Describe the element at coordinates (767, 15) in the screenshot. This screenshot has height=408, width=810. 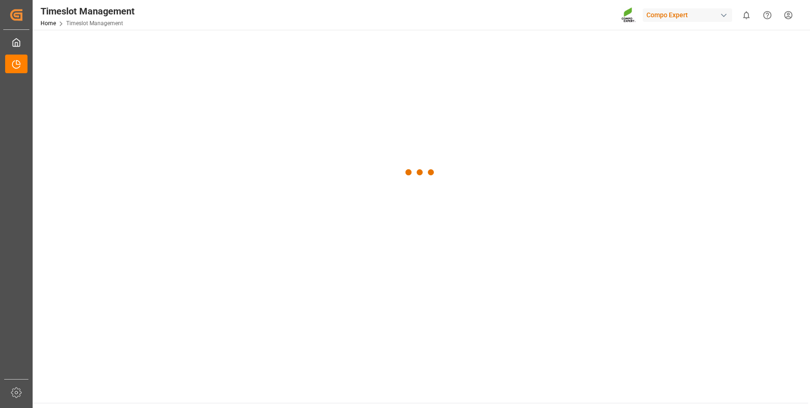
I see `button: Help Center` at that location.